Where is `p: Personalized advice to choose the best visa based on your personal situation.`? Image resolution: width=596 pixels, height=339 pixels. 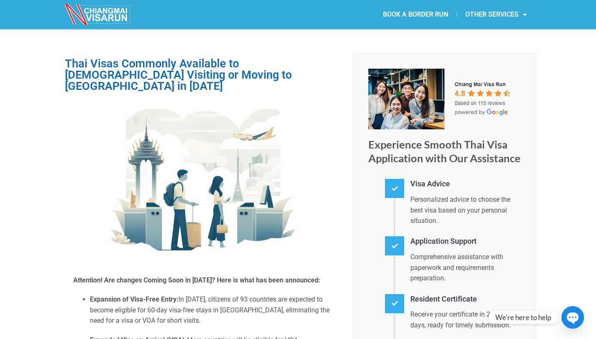 p: Personalized advice to choose the best visa based on your personal situation. is located at coordinates (466, 210).